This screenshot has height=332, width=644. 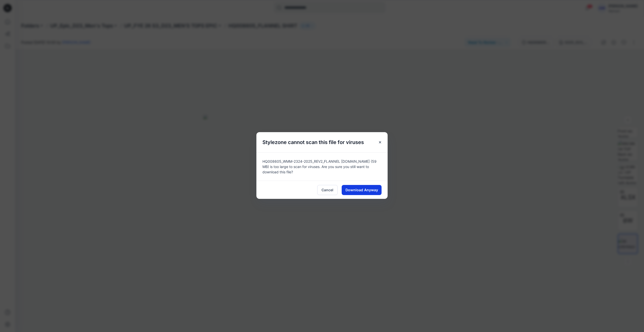 What do you see at coordinates (327, 190) in the screenshot?
I see `button: Cancel` at bounding box center [327, 190].